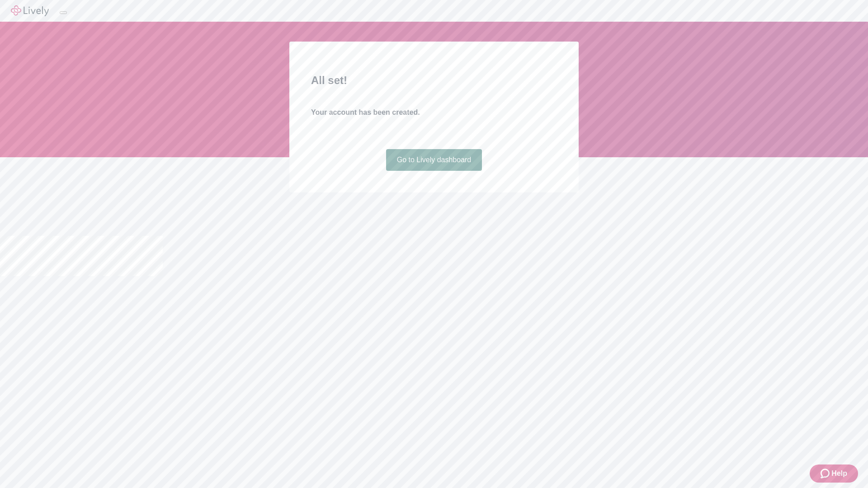  I want to click on h2: All set!, so click(434, 80).